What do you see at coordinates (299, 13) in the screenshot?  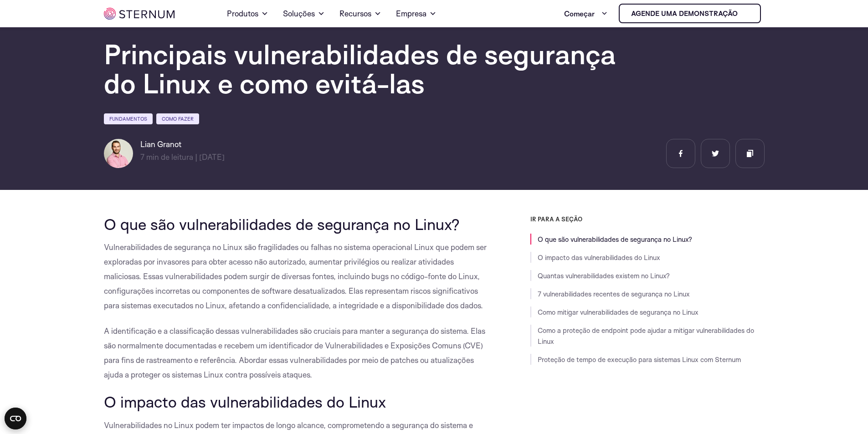 I see `font: Soluções` at bounding box center [299, 13].